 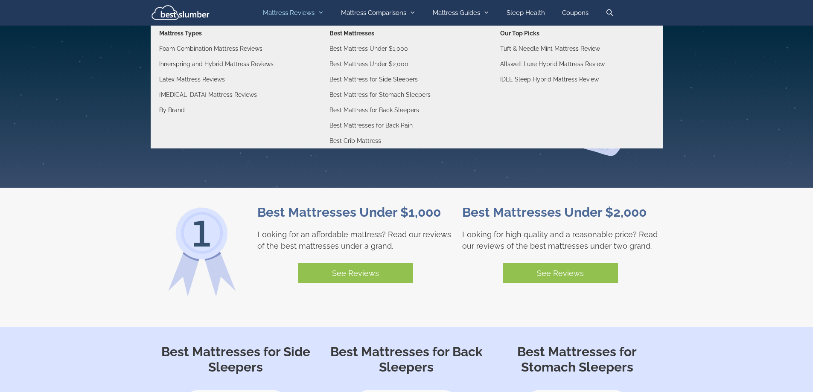 I want to click on p: Looking for an affordable mattress? Read our reviews of the best mattresses under a grand., so click(x=356, y=240).